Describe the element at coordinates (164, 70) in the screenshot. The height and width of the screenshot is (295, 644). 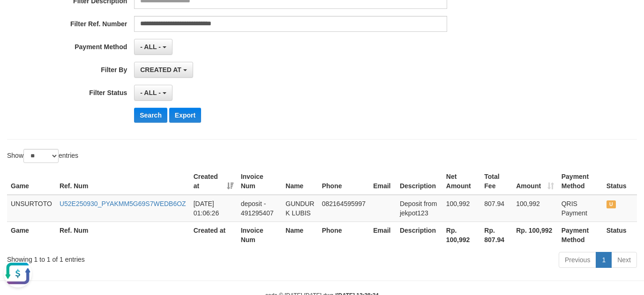
I see `button: CREATED AT` at that location.